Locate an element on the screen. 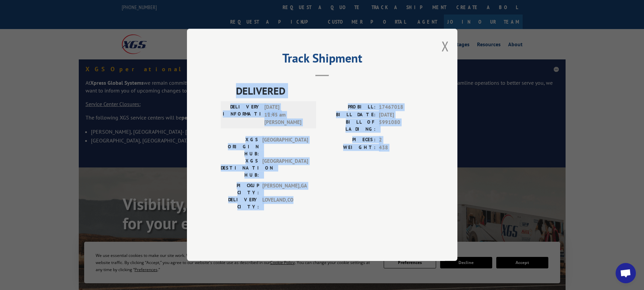  label: BILL OF LADING: is located at coordinates (349, 126).